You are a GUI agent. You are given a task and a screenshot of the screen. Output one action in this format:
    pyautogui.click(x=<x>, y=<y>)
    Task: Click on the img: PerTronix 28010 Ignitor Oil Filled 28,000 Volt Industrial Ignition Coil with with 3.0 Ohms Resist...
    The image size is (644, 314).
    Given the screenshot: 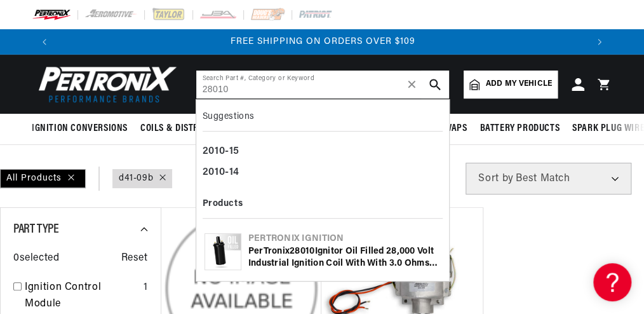 What is the action you would take?
    pyautogui.click(x=223, y=251)
    